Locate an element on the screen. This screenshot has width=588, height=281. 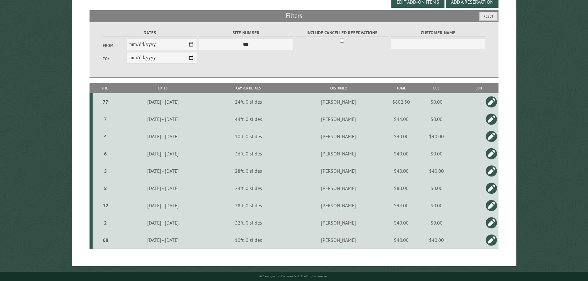
td: $80.00 is located at coordinates (401, 188).